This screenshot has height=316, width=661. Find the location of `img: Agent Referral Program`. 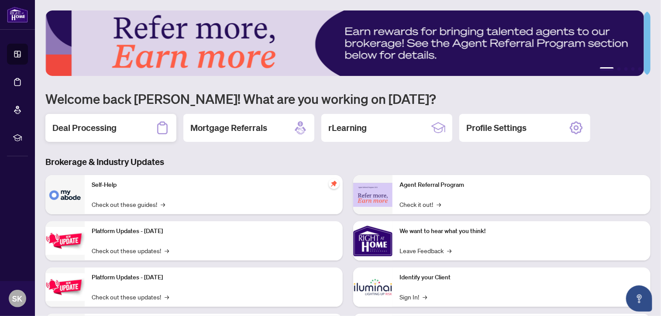

img: Agent Referral Program is located at coordinates (373, 195).